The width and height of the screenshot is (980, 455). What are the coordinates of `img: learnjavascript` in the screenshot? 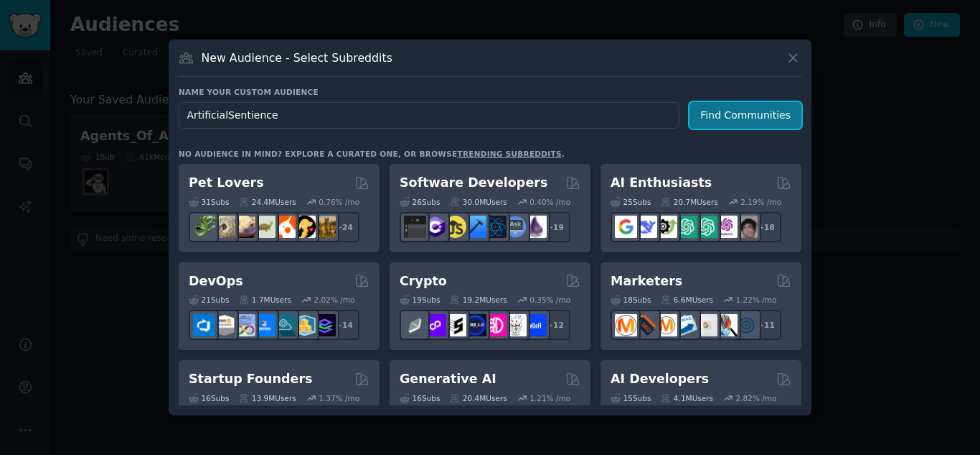 It's located at (455, 226).